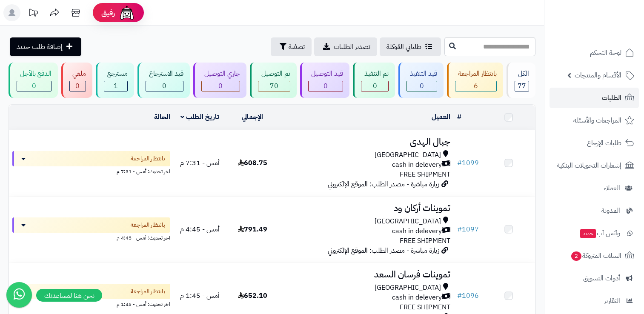 The height and width of the screenshot is (314, 644). What do you see at coordinates (421, 80) in the screenshot?
I see `a: قيد التنفيذ 0` at bounding box center [421, 80].